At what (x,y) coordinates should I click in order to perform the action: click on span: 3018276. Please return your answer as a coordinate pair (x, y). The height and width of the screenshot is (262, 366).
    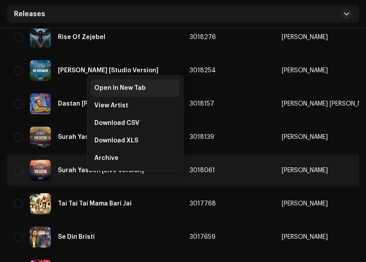
    Looking at the image, I should click on (203, 37).